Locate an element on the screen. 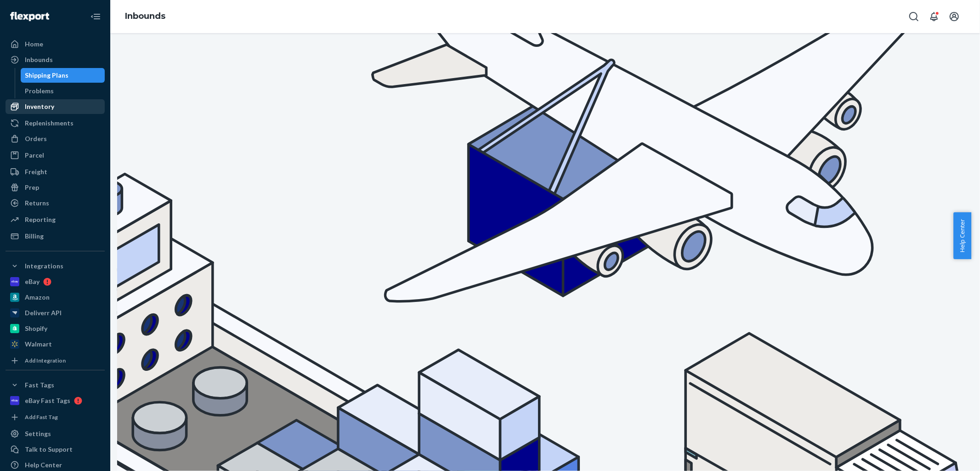 The image size is (980, 471). a: Returns is located at coordinates (55, 203).